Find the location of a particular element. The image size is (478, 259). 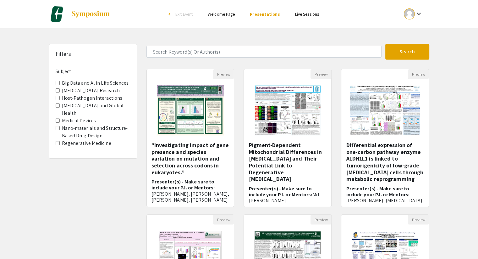

label: Regenerative Medicine is located at coordinates (86, 144).